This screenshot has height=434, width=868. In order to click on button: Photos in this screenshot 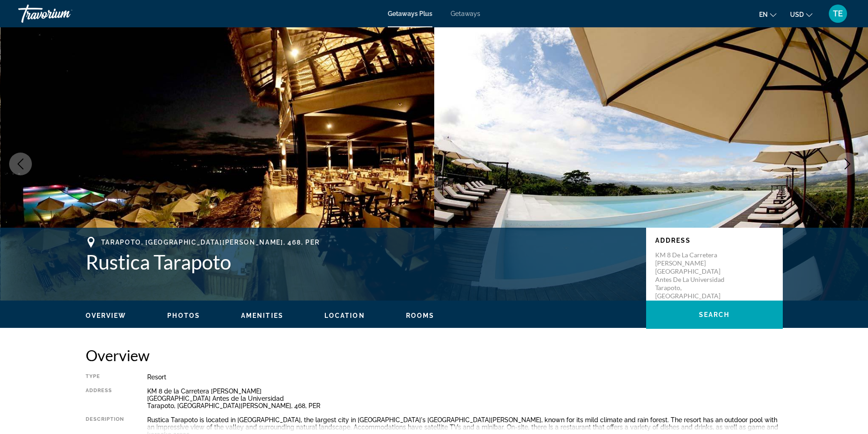, I will do `click(184, 316)`.